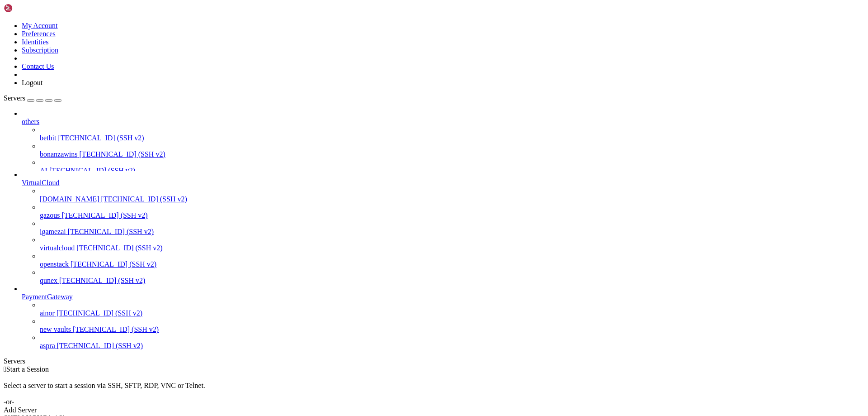 The image size is (868, 416). Describe the element at coordinates (434, 390) in the screenshot. I see `div: Select a server to start a session via SSH, SFTP, RDP, VNC or Telnet. -or-` at that location.